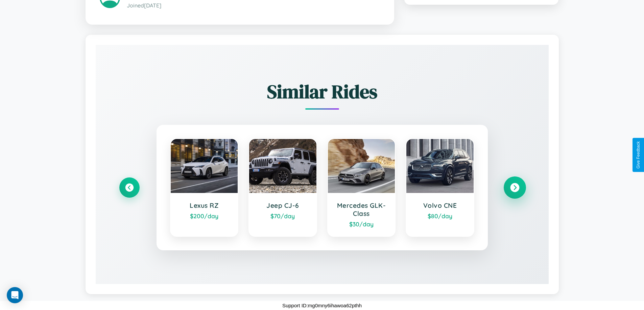 Image resolution: width=644 pixels, height=310 pixels. What do you see at coordinates (15, 295) in the screenshot?
I see `div: Open Intercom Messenger` at bounding box center [15, 295].